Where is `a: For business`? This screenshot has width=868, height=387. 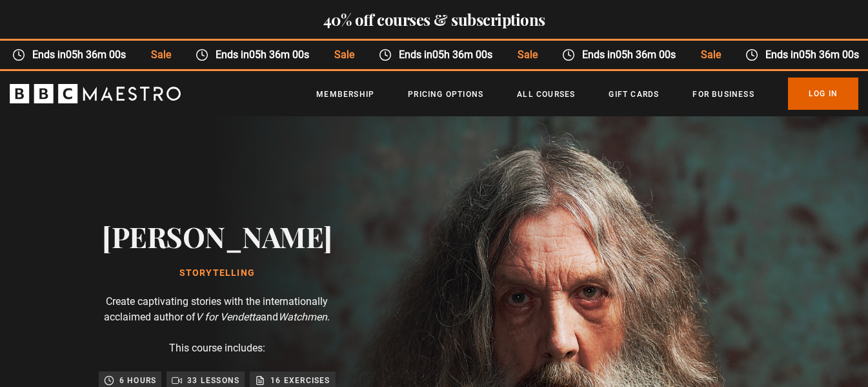
a: For business is located at coordinates (723, 94).